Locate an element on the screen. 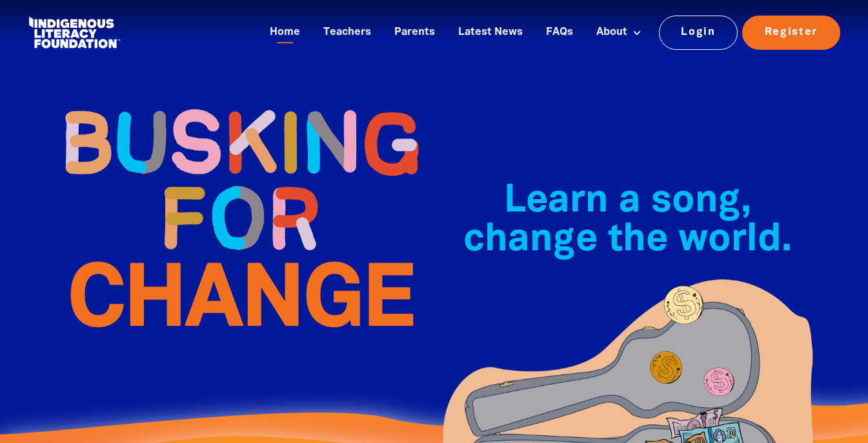  a: About is located at coordinates (619, 33).